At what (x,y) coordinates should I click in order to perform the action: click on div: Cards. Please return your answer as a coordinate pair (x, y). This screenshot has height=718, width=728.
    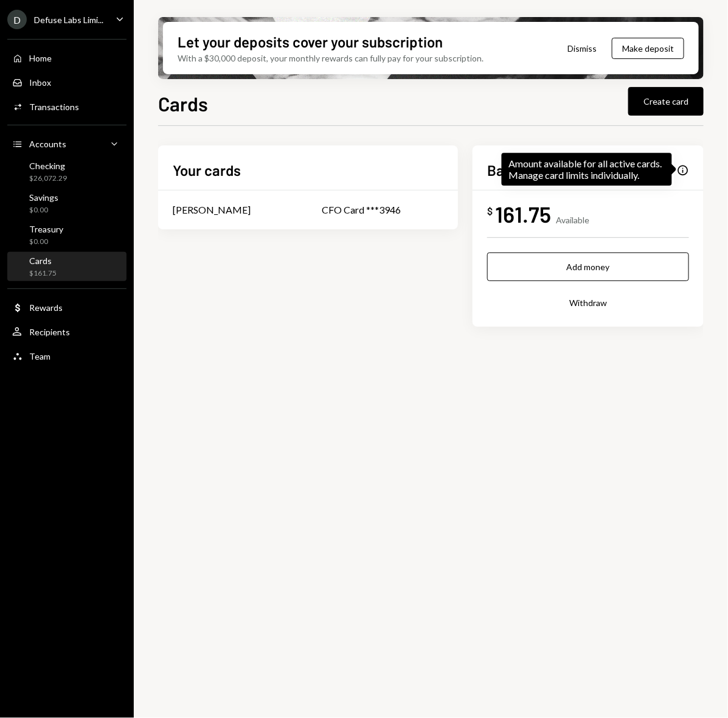
    Looking at the image, I should click on (42, 261).